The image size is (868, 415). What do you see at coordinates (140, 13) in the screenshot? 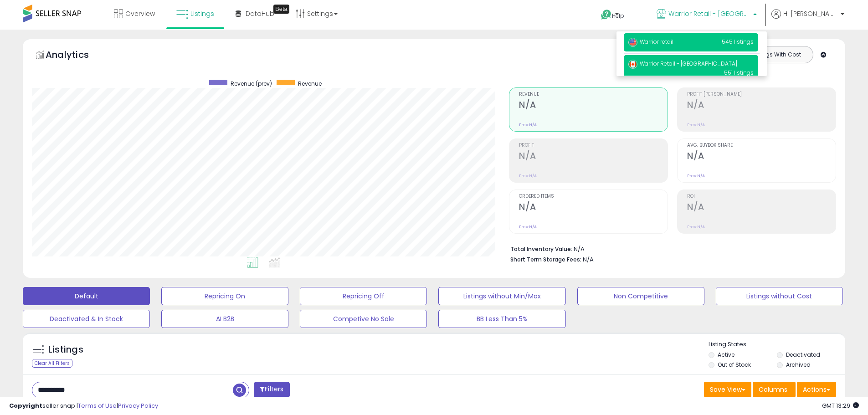
I see `span: Overview` at bounding box center [140, 13].